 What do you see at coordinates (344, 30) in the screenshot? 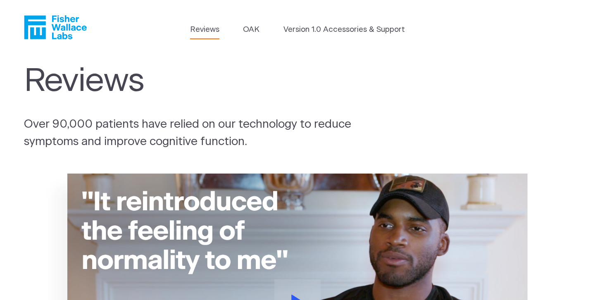
I see `a: Version 1.0 Accessories & Support` at bounding box center [344, 30].